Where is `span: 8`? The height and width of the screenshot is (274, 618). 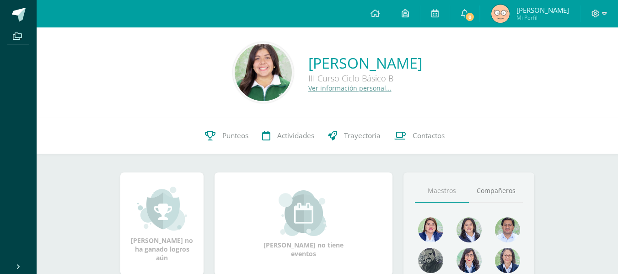
span: 8 is located at coordinates (470, 17).